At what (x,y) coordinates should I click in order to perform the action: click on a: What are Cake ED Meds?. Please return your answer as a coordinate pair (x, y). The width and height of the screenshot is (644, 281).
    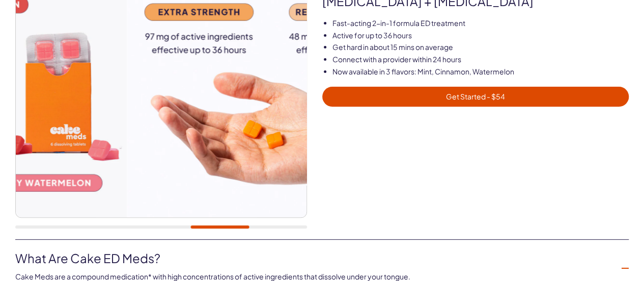
    Looking at the image, I should click on (314, 259).